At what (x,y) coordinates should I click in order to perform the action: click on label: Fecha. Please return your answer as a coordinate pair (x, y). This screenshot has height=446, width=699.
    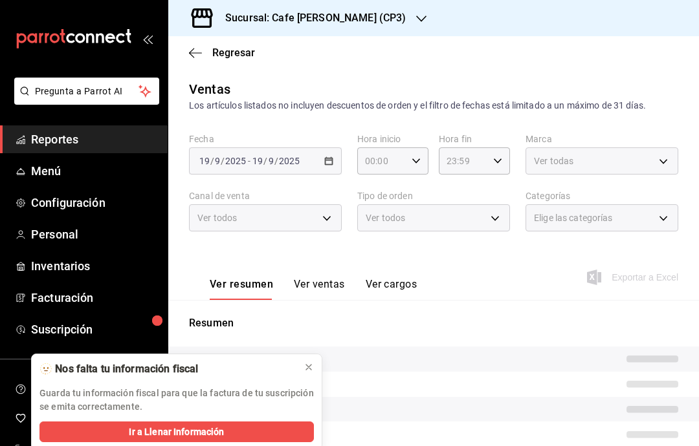
    Looking at the image, I should click on (265, 139).